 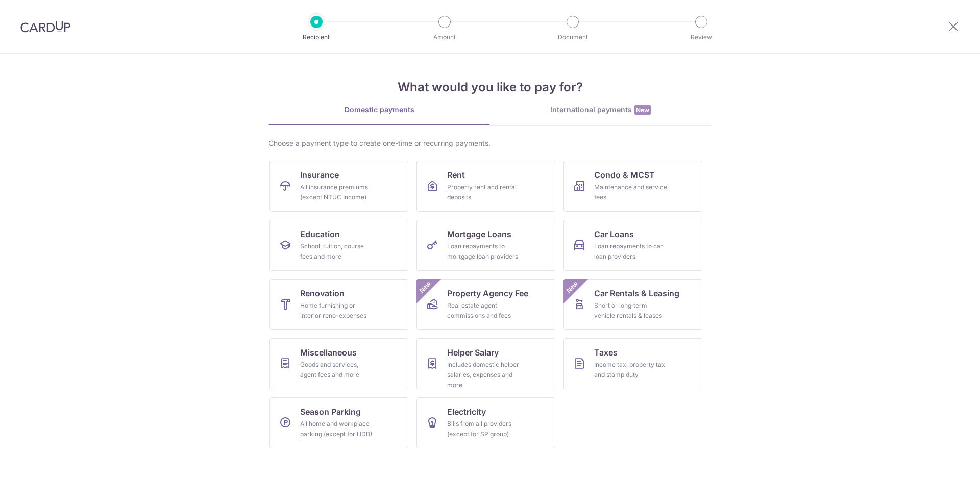 What do you see at coordinates (606, 352) in the screenshot?
I see `span: Taxes` at bounding box center [606, 352].